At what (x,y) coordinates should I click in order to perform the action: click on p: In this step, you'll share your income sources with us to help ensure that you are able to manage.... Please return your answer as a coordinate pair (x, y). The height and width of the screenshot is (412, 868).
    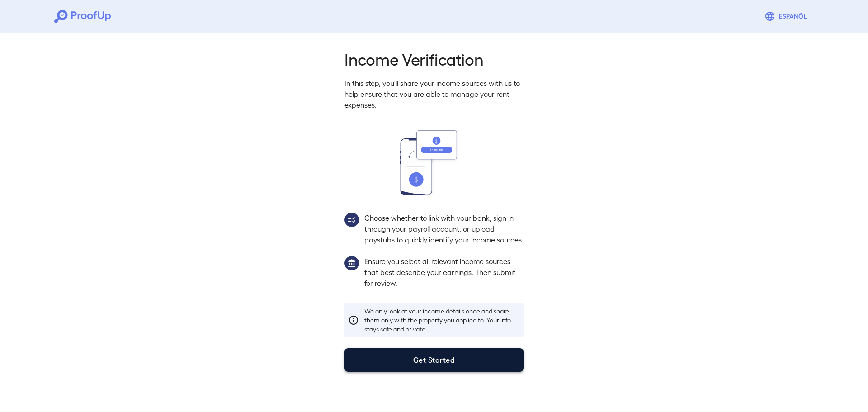
    Looking at the image, I should click on (434, 94).